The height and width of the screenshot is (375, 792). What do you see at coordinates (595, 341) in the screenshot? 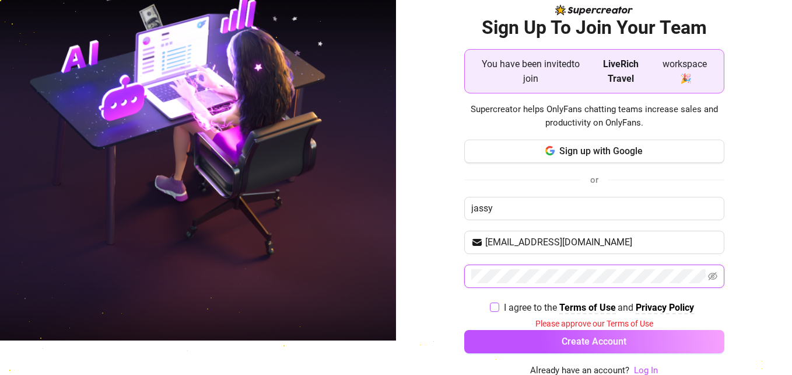
I see `button: Create Account` at bounding box center [595, 341].